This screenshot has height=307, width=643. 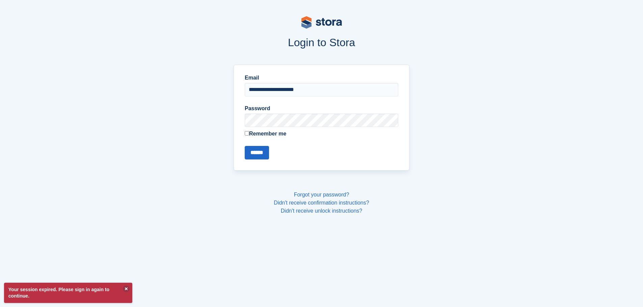 What do you see at coordinates (321, 109) in the screenshot?
I see `label: Password` at bounding box center [321, 109].